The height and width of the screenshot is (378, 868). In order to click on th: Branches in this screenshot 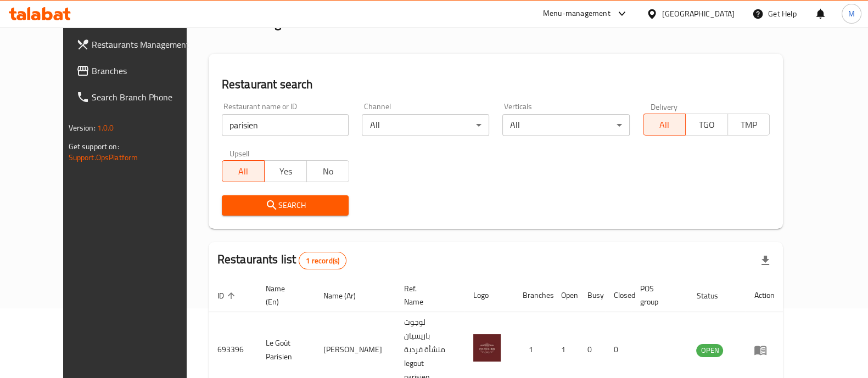, I will do `click(533, 295)`.